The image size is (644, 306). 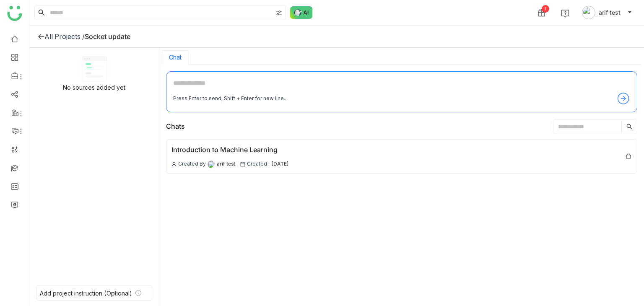 What do you see at coordinates (230, 98) in the screenshot?
I see `div: Press Enter to send, Shift + Enter for new line..` at bounding box center [230, 98].